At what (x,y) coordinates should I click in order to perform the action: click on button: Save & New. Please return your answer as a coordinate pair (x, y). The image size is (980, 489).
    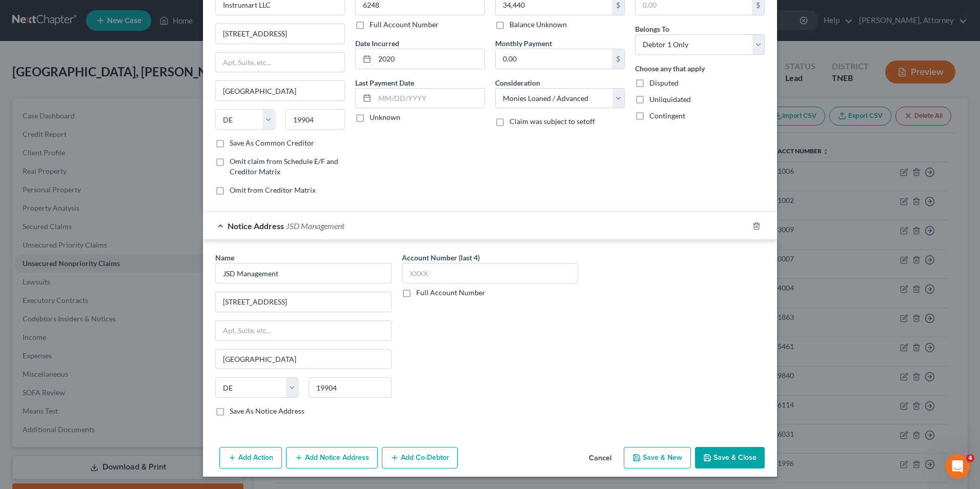
    Looking at the image, I should click on (658, 458).